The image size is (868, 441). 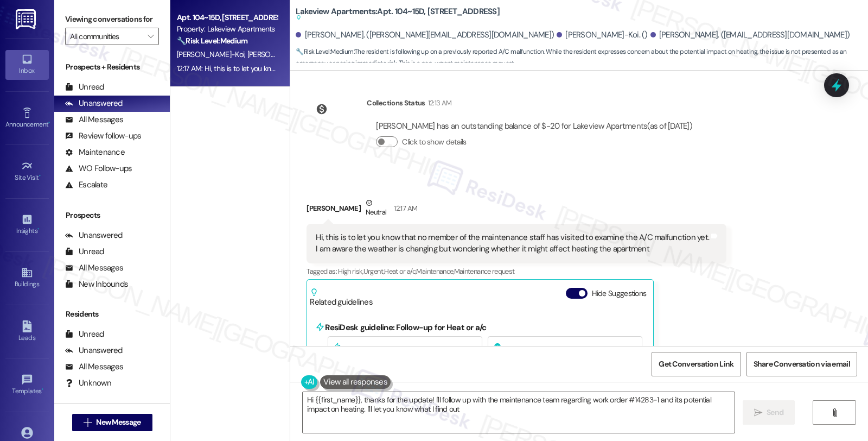 I want to click on b: ResiDesk guideline: Follow-up for Heat or a/c, so click(x=405, y=328).